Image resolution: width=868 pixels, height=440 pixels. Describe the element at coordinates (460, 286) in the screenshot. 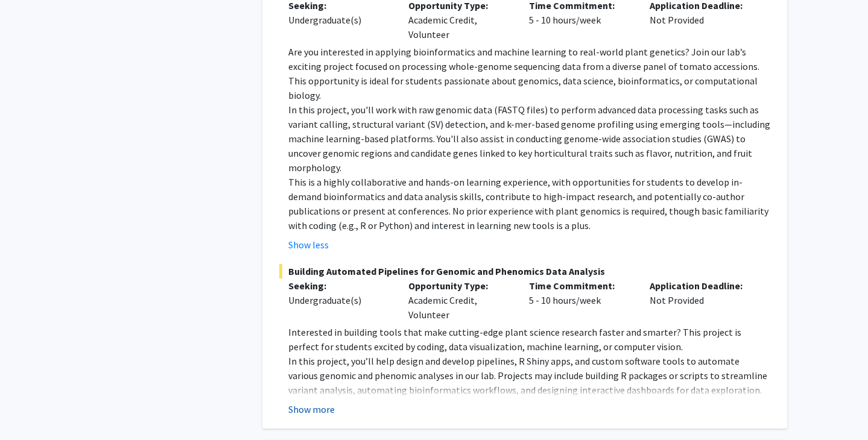

I see `p: Opportunity Type:` at that location.